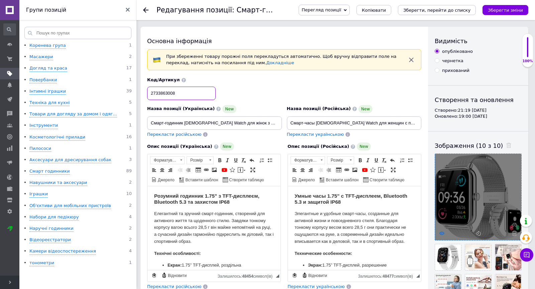  What do you see at coordinates (38, 194) in the screenshot?
I see `div: Іграшки` at bounding box center [38, 194].